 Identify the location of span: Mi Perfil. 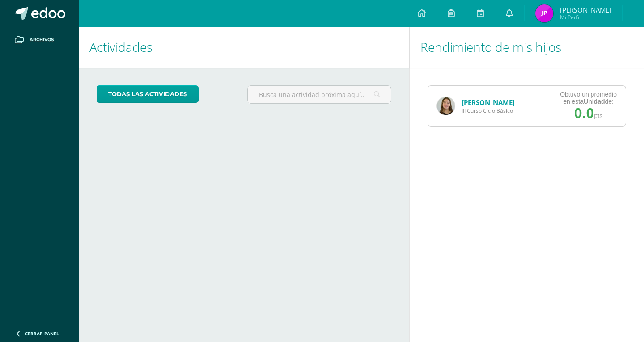
(585, 17).